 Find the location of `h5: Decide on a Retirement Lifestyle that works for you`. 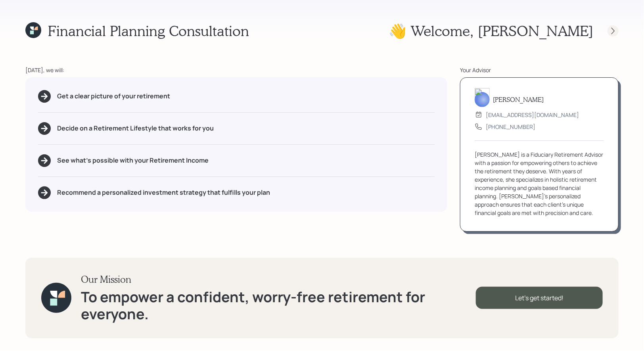

h5: Decide on a Retirement Lifestyle that works for you is located at coordinates (135, 128).